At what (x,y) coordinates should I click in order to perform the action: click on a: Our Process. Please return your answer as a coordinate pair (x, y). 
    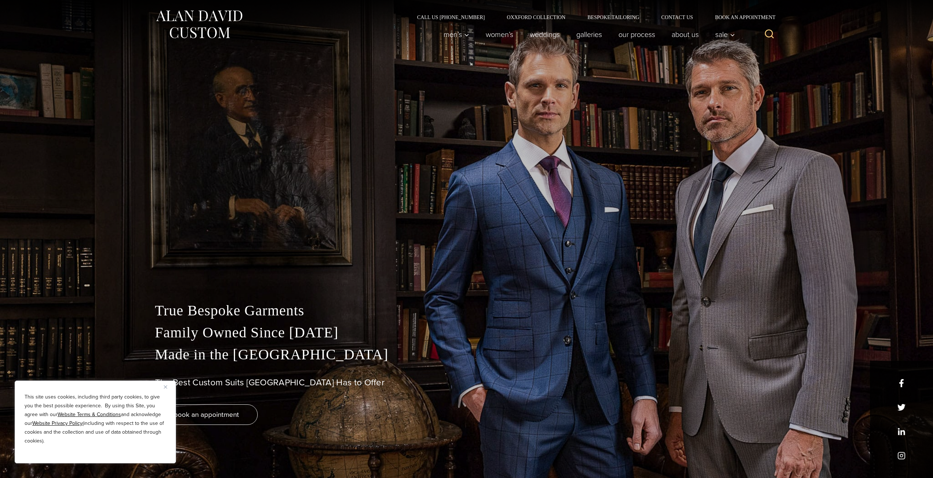
    Looking at the image, I should click on (636, 34).